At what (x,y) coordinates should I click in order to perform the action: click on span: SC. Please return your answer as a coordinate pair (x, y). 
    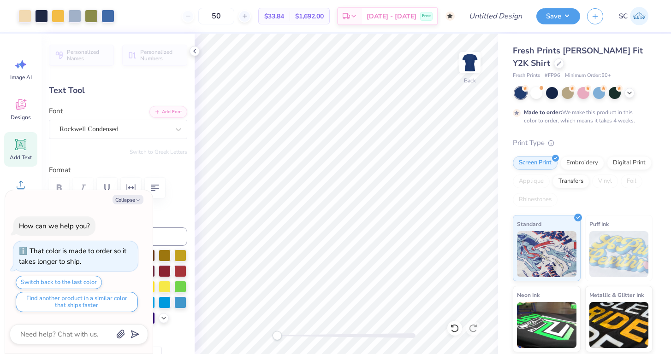
    Looking at the image, I should click on (623, 16).